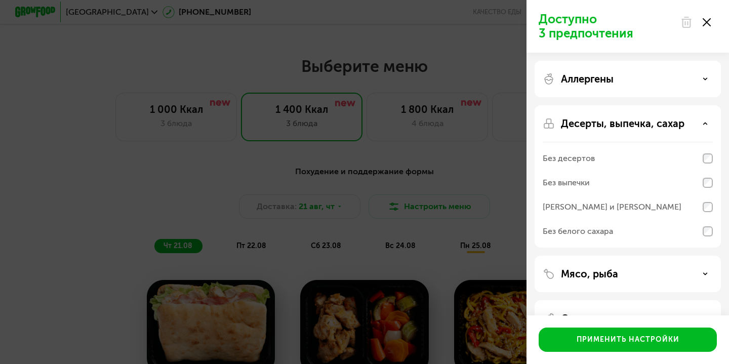 This screenshot has width=729, height=364. What do you see at coordinates (628, 340) in the screenshot?
I see `div: Применить настройки` at bounding box center [628, 340].